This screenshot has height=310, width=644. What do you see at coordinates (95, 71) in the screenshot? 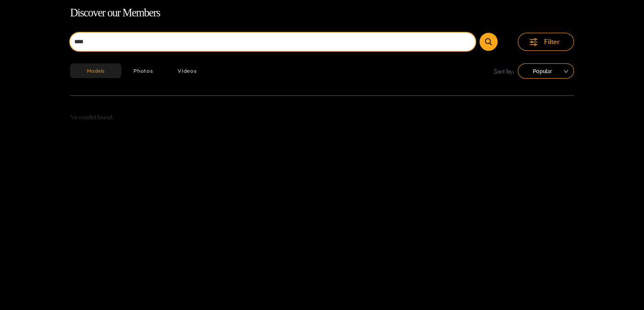
I see `button: Models` at bounding box center [95, 71].